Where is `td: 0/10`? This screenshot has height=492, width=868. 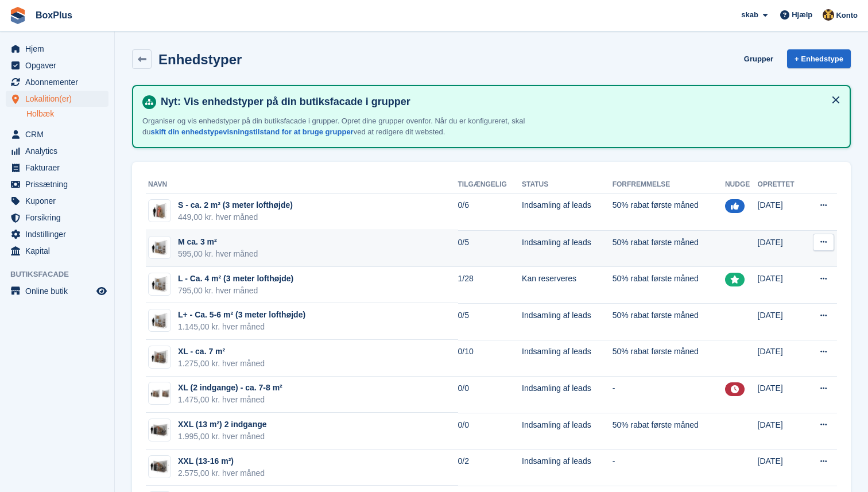
td: 0/10 is located at coordinates (490, 358).